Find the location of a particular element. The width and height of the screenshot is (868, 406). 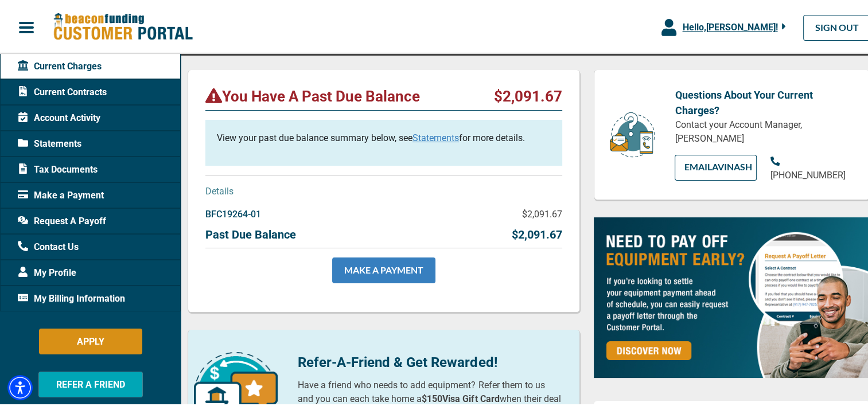

span: Account Activity is located at coordinates (59, 117).